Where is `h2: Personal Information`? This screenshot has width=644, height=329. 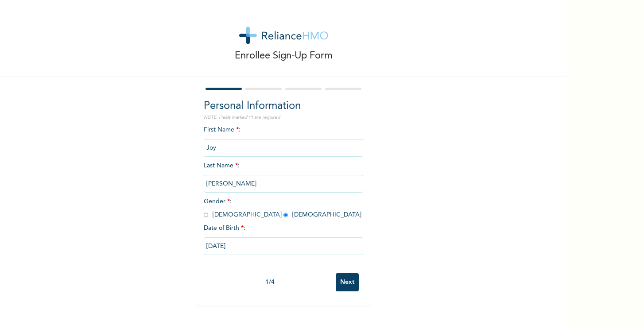
h2: Personal Information is located at coordinates (283, 106).